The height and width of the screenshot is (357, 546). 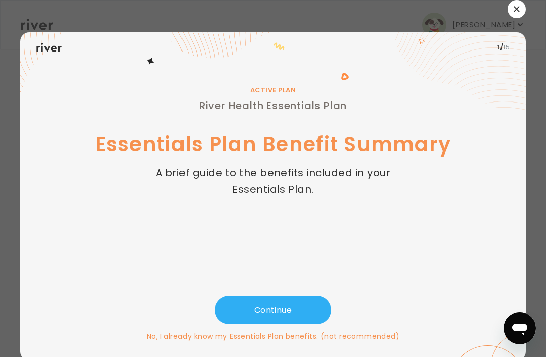 What do you see at coordinates (273, 310) in the screenshot?
I see `button: Continue` at bounding box center [273, 310].